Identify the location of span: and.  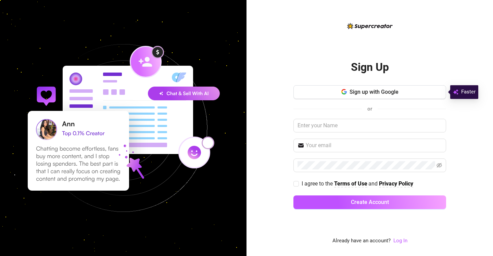
(373, 183).